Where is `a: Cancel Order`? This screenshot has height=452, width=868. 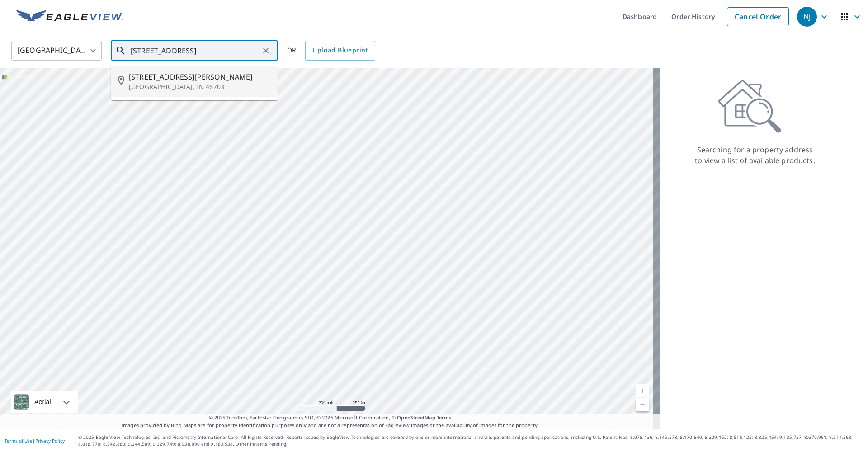 a: Cancel Order is located at coordinates (758, 17).